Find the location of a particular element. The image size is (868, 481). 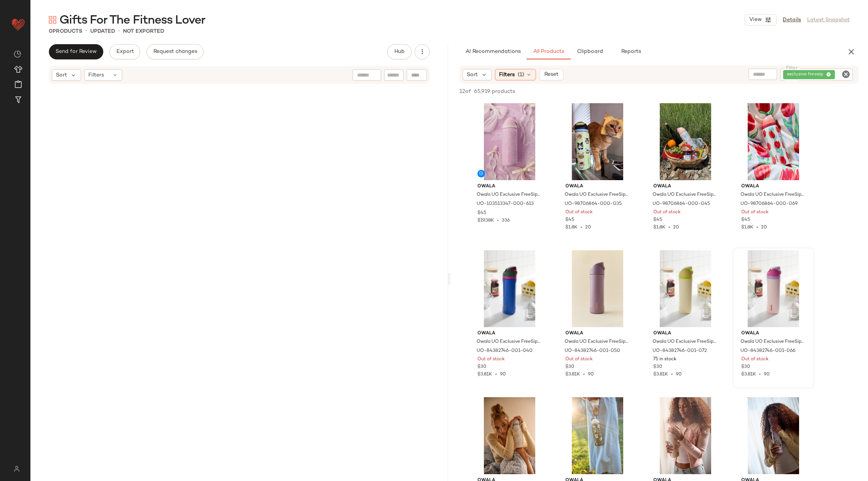

img: 84382746_066_b is located at coordinates (773, 289).